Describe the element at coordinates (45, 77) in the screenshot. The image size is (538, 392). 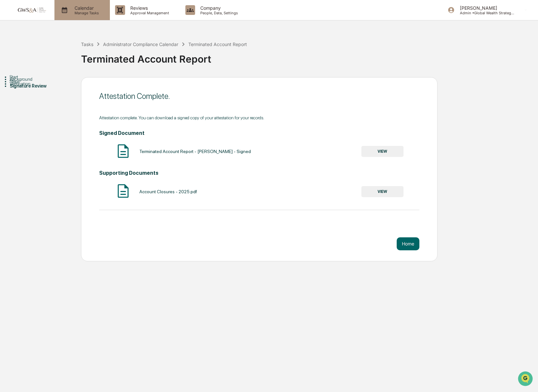
I see `div: Start` at that location.